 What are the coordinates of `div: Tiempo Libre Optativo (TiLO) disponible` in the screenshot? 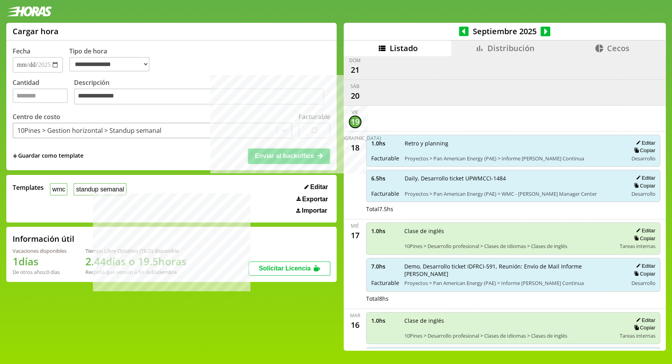 It's located at (136, 251).